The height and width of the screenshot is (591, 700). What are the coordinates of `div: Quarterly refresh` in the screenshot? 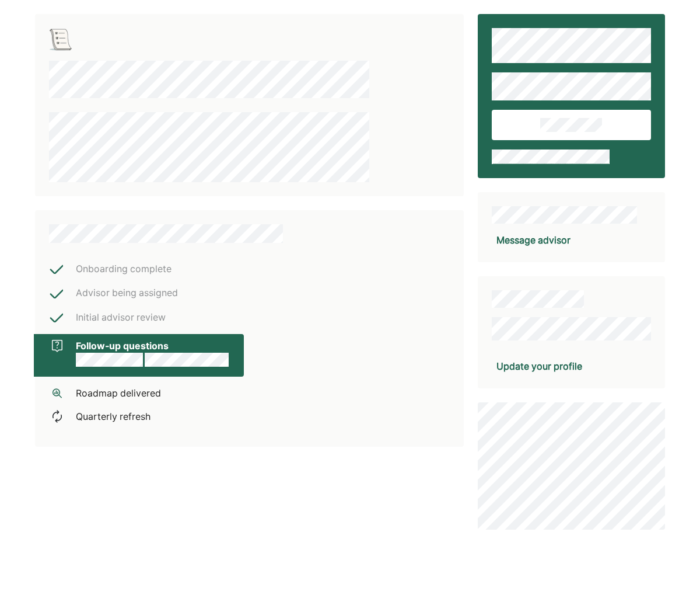 It's located at (113, 416).